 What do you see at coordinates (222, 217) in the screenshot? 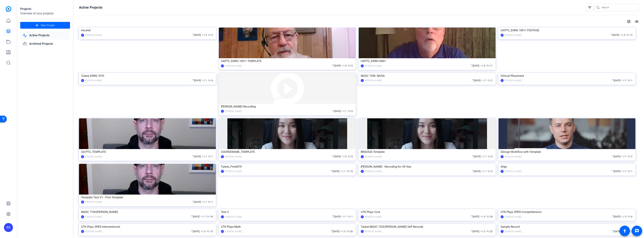
I see `div: KJ` at bounding box center [222, 217].